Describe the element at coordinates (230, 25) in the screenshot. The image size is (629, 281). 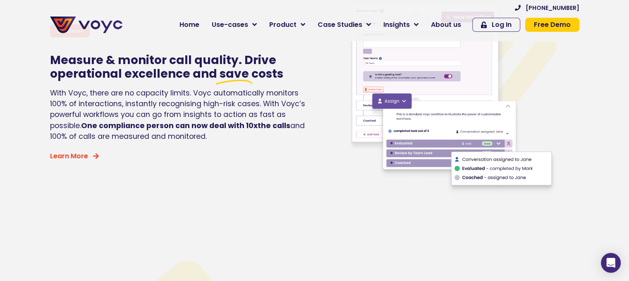
I see `span: Use-cases` at that location.